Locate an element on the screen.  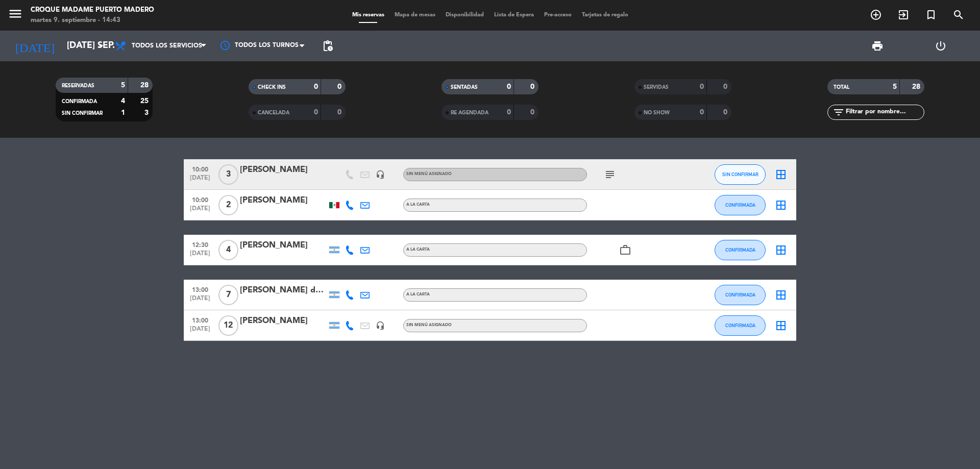
span: Todos los servicios is located at coordinates (167, 46).